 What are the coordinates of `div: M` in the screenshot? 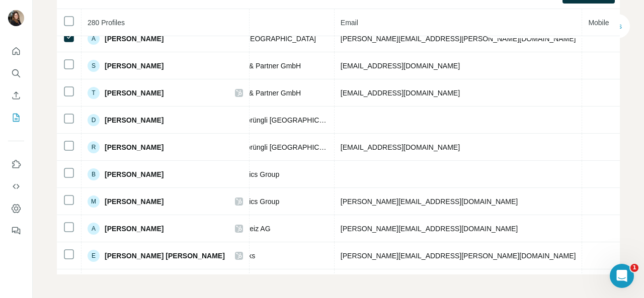 It's located at (93, 202).